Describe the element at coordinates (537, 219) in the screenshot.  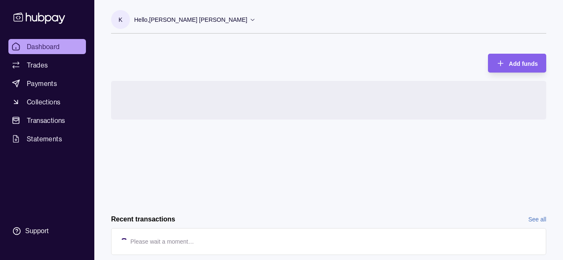
I see `a: See all` at that location.